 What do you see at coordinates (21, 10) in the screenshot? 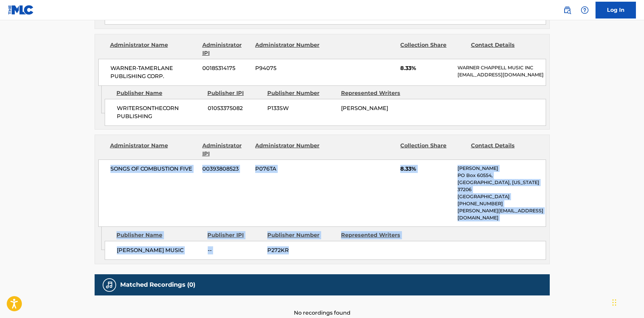
I see `img: MLC Logo` at bounding box center [21, 10].